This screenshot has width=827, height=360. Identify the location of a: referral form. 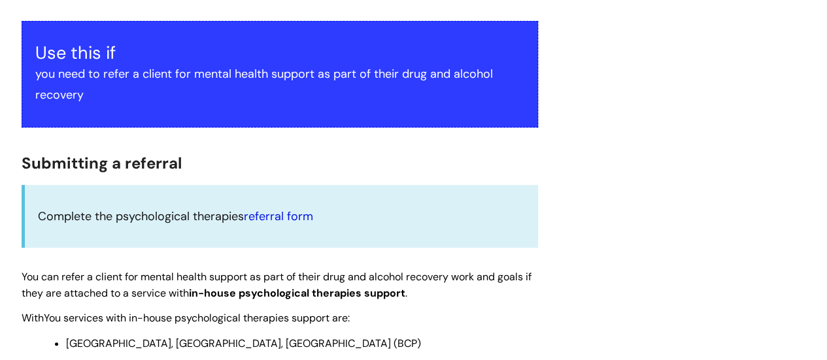
(279, 216).